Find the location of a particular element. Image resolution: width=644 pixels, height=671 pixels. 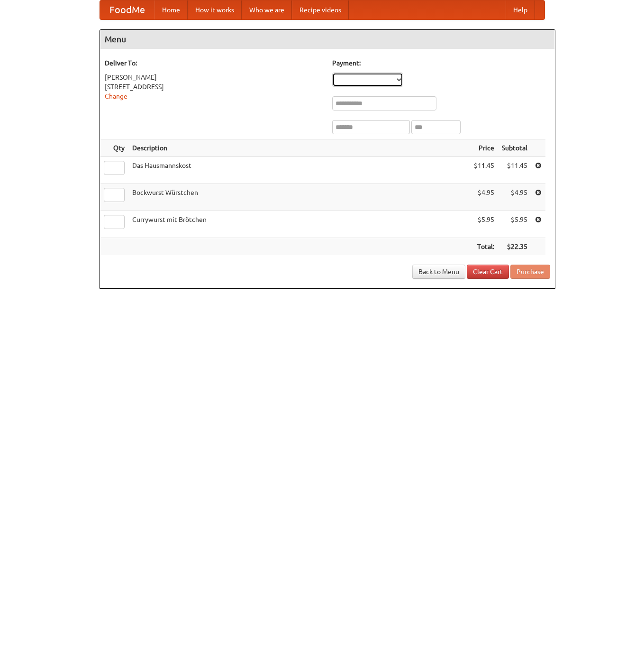

th: Qty is located at coordinates (114, 148).